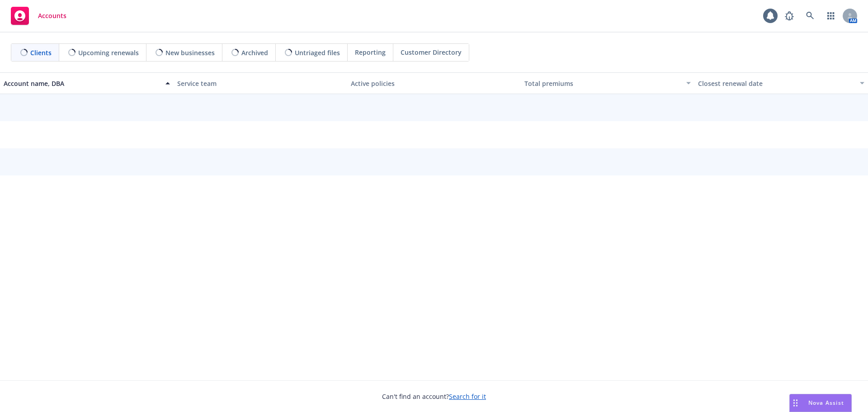 This screenshot has width=868, height=412. Describe the element at coordinates (468, 396) in the screenshot. I see `a: Search for it` at that location.